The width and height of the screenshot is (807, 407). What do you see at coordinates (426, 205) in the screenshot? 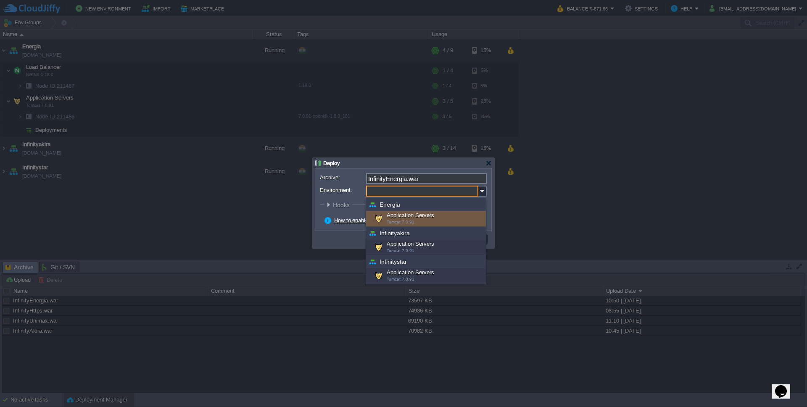
I see `div: Energia` at bounding box center [426, 205].